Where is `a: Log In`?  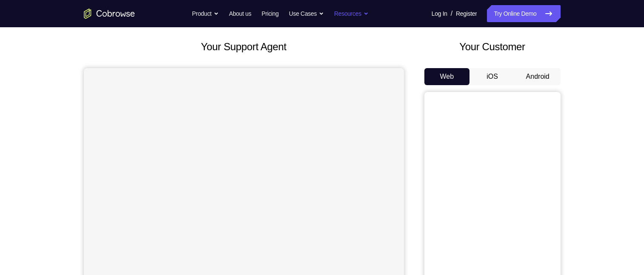 a: Log In is located at coordinates (439, 14).